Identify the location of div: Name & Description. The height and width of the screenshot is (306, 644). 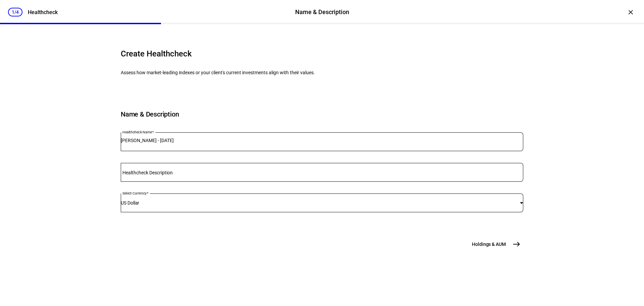
(322, 12).